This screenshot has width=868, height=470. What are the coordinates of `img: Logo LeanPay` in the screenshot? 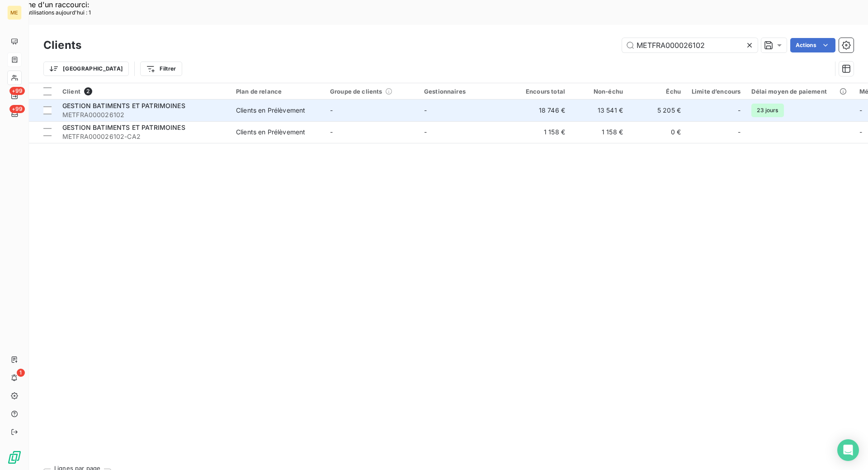 It's located at (15, 457).